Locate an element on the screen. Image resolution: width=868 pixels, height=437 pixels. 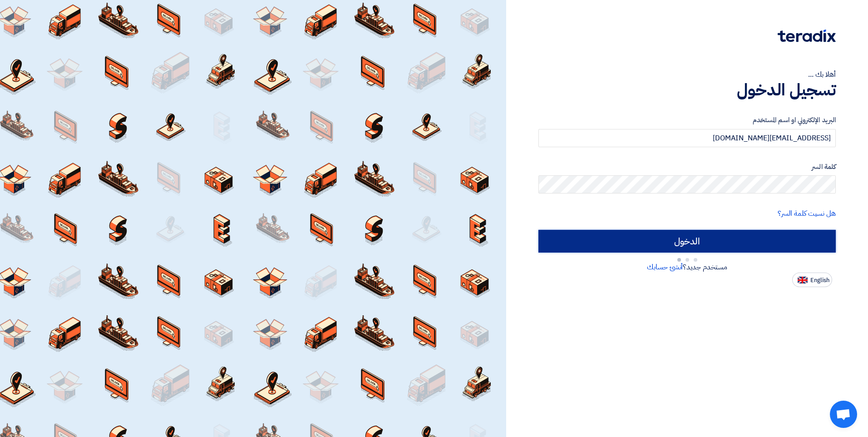
input: أدخل بريد العمل الإلكتروني او اسم المستخدم الخاص بك ... is located at coordinates (687, 138).